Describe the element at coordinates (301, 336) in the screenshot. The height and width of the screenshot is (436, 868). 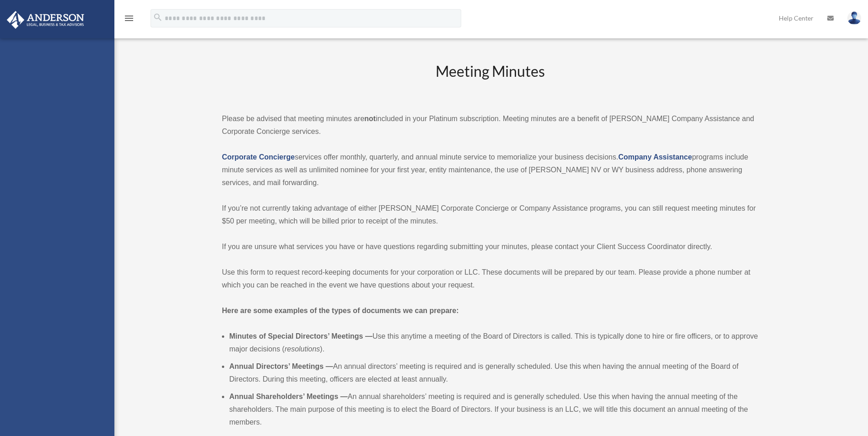
I see `b: Minutes of Special Directors’ Meetings —` at that location.